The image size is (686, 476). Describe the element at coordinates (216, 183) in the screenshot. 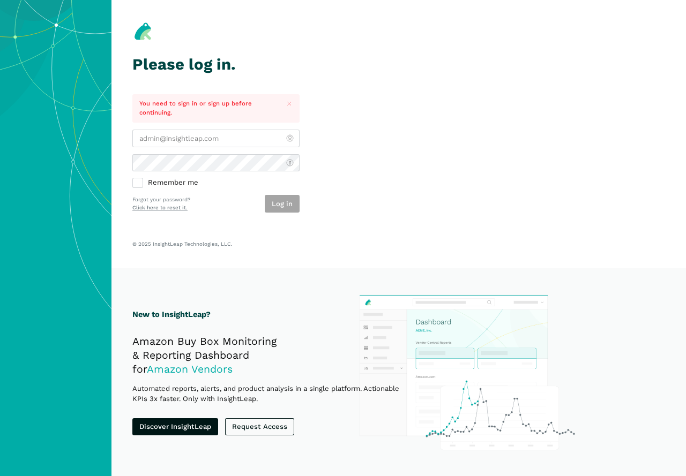

I see `label: Remember me` at that location.